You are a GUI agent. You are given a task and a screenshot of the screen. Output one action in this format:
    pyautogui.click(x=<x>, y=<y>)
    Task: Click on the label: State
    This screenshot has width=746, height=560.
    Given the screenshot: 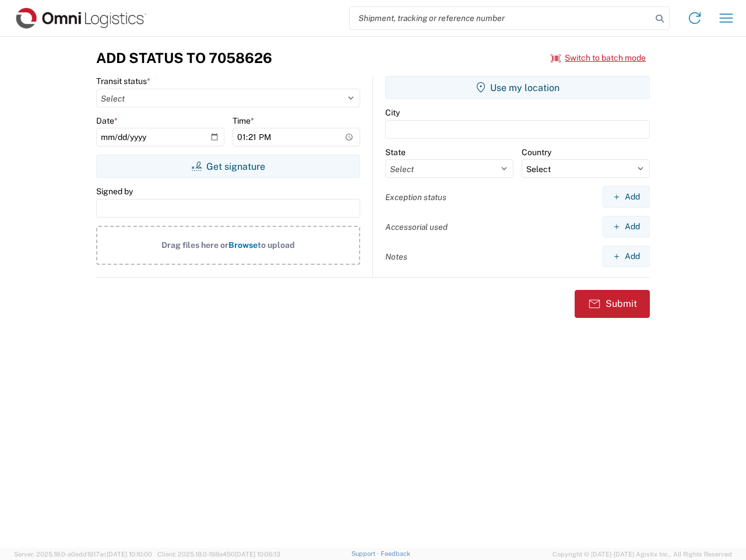 What is the action you would take?
    pyautogui.click(x=395, y=152)
    